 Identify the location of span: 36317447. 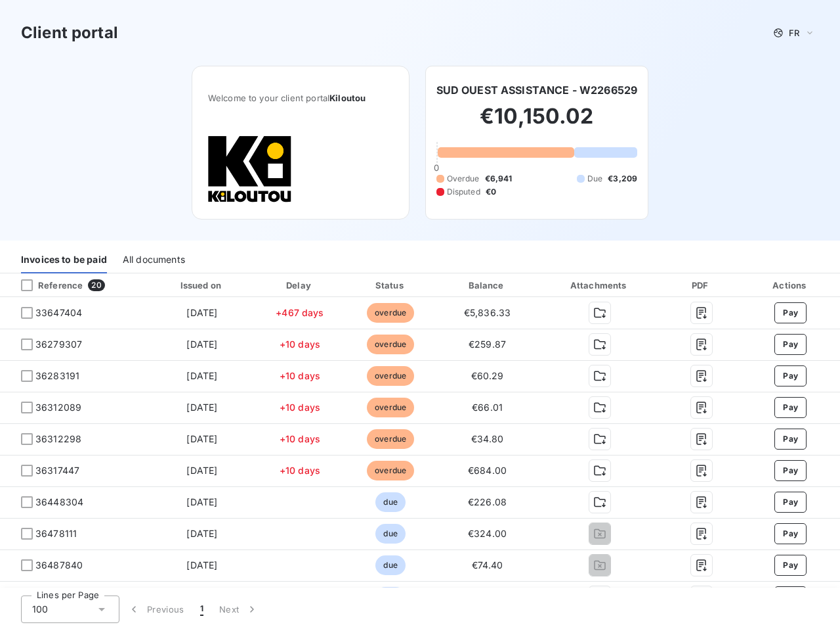
(57, 470).